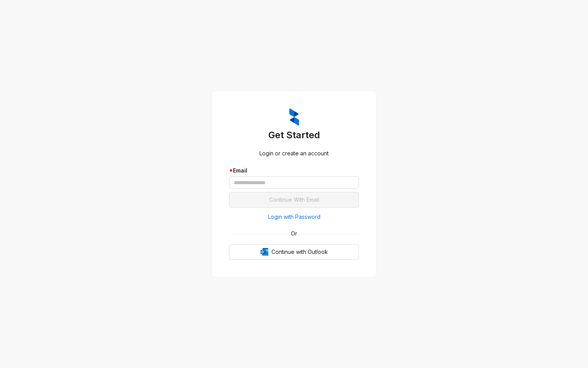  I want to click on img: Outlook, so click(265, 252).